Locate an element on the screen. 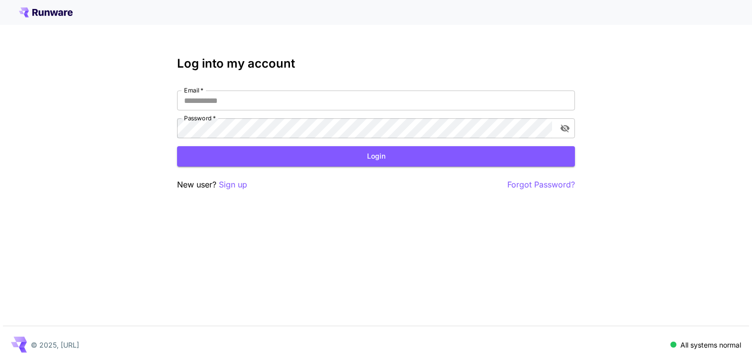 The image size is (752, 363). button: Login is located at coordinates (376, 156).